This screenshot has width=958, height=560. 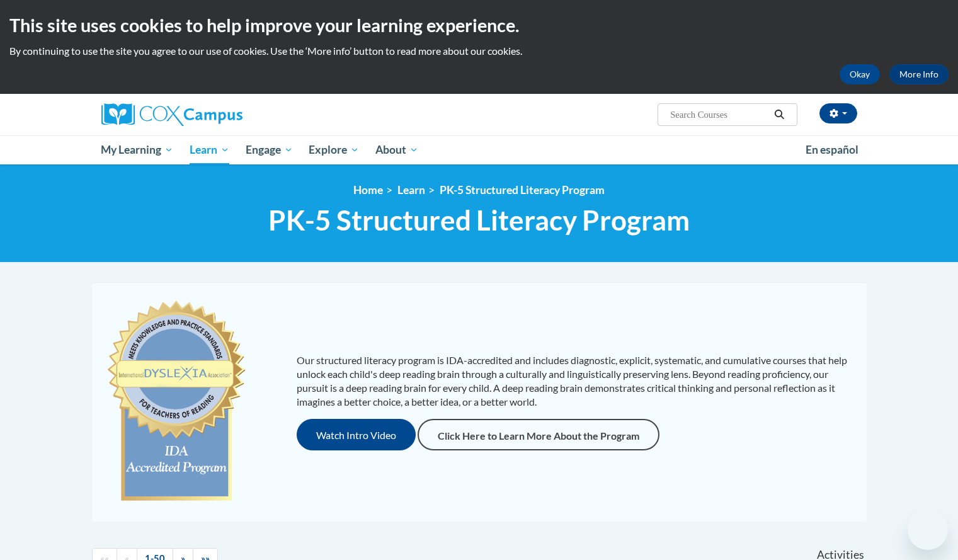 What do you see at coordinates (522, 189) in the screenshot?
I see `a: PK-5 Structured Literacy Program` at bounding box center [522, 189].